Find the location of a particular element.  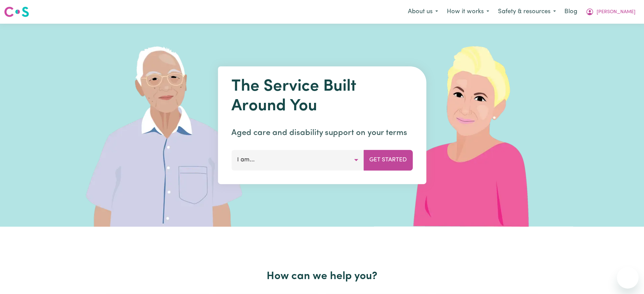

h1: The Service Built Around You is located at coordinates (322, 96).